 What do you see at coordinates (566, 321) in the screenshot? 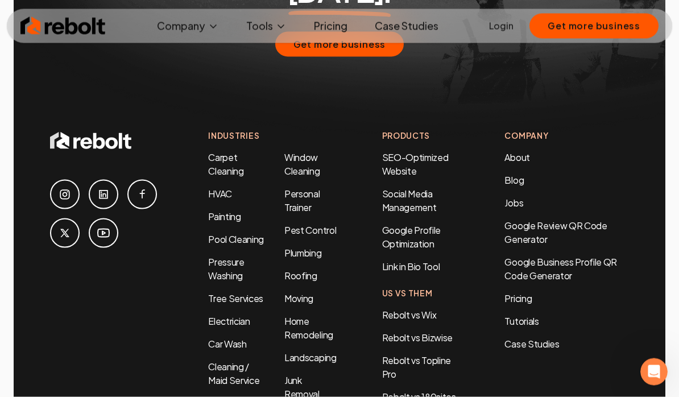
I see `a: Tutorials` at bounding box center [566, 321].